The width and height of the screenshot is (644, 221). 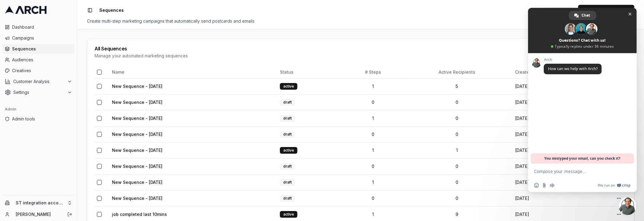 What do you see at coordinates (111, 10) in the screenshot?
I see `nav: breadcrumb` at bounding box center [111, 10].